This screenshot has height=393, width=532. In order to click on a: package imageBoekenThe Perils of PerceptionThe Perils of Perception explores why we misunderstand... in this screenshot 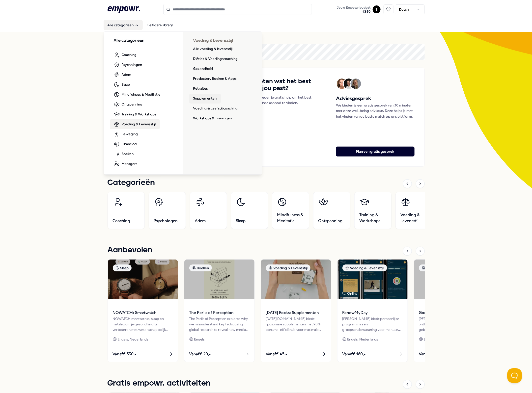, I will do `click(219, 311)`.